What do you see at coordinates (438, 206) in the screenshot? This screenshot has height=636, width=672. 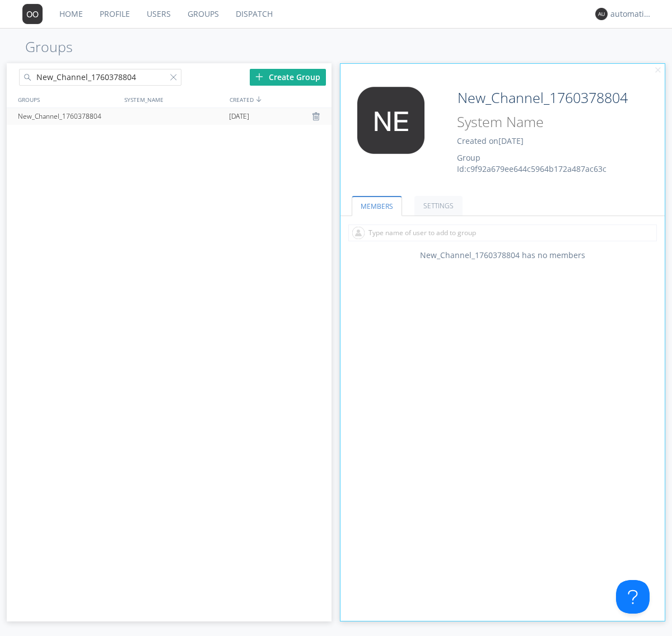 I see `a: SETTINGS` at bounding box center [438, 206].